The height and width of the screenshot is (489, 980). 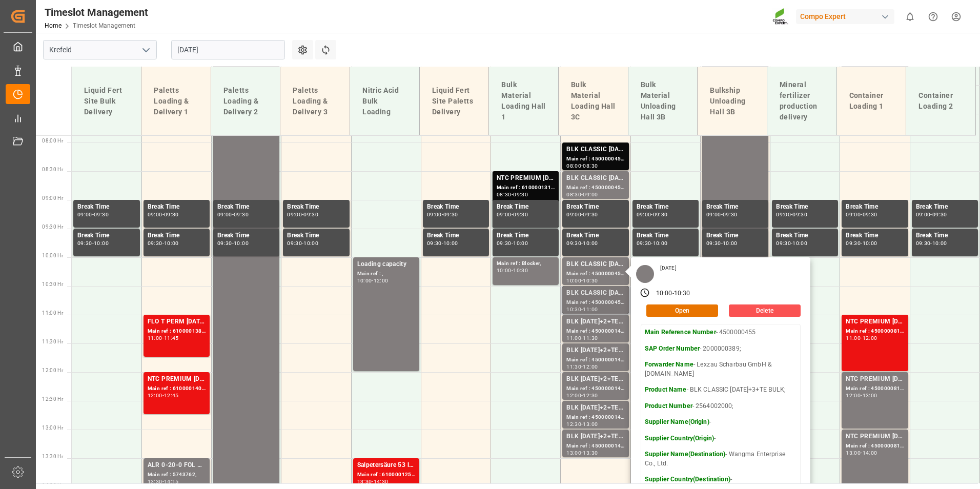 I want to click on div: 11:45, so click(x=171, y=338).